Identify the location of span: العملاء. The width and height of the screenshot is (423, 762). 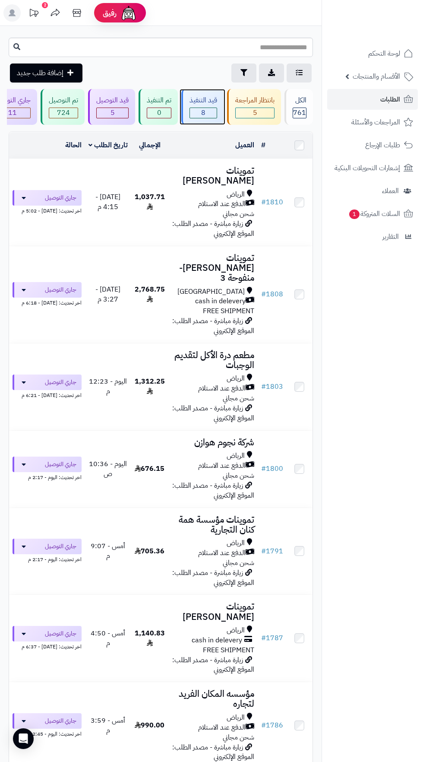
(390, 191).